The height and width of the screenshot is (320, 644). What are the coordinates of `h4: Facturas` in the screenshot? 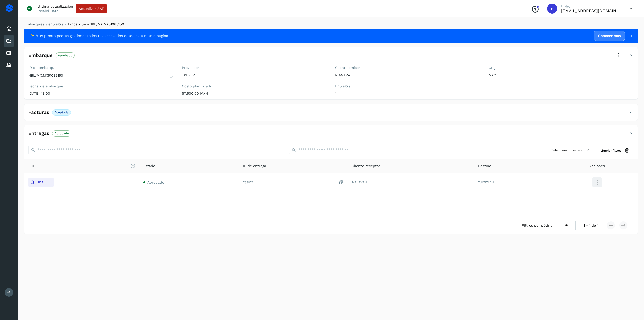 It's located at (39, 112).